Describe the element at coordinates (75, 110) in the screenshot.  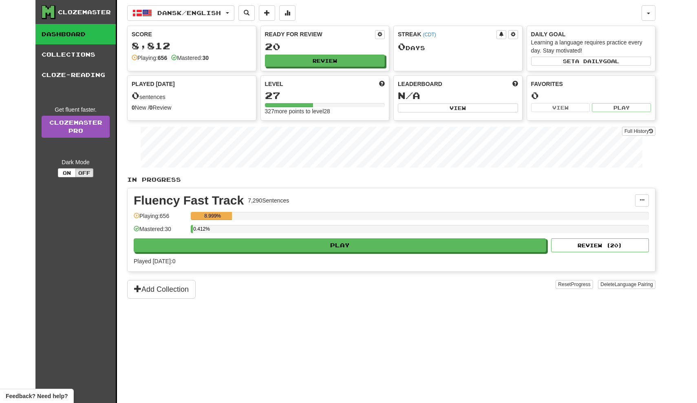
I see `div: Get fluent faster.` at that location.